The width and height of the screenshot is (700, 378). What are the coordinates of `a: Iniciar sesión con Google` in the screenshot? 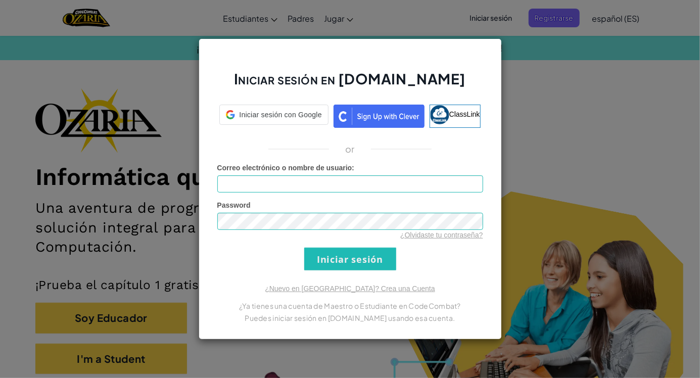 It's located at (274, 116).